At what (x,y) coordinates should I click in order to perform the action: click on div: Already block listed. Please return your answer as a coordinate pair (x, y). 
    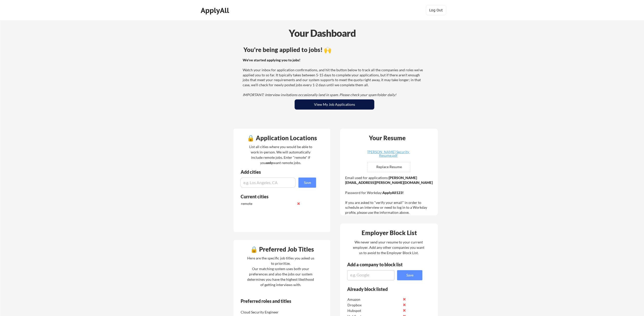
    Looking at the image, I should click on (381, 289).